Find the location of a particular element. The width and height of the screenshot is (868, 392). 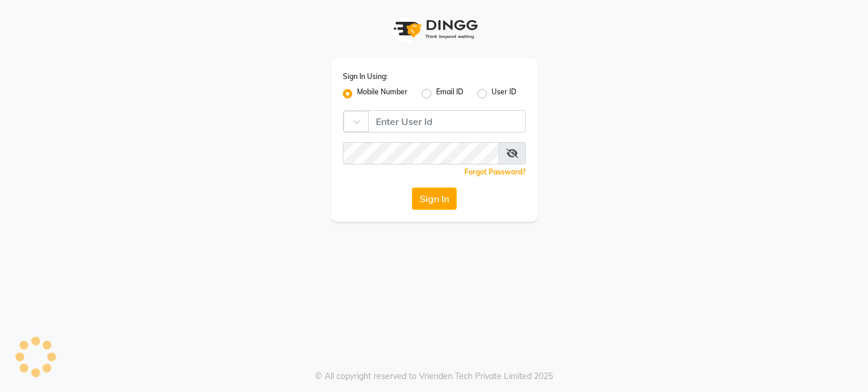

label: Mobile Number is located at coordinates (383, 94).